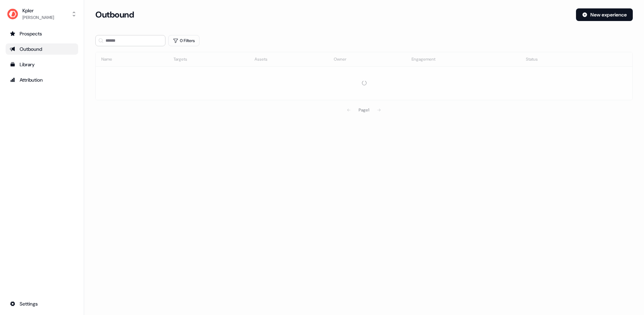 The height and width of the screenshot is (315, 644). What do you see at coordinates (42, 80) in the screenshot?
I see `div: Attribution` at bounding box center [42, 80].